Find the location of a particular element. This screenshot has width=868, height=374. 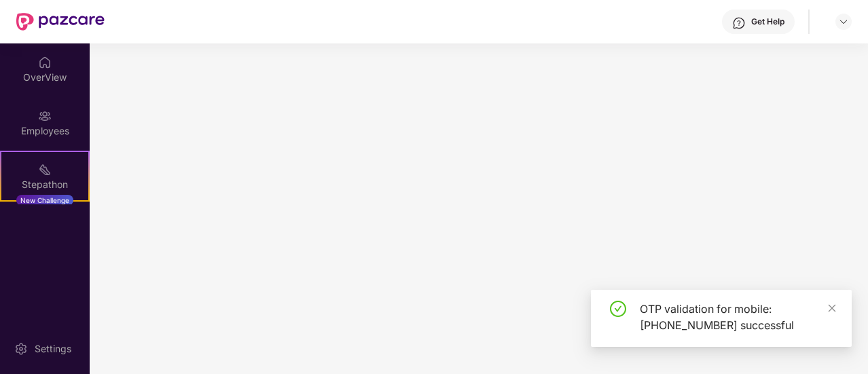

img: svg+xml;base64,PHN2ZyBpZD0iSG9tZSIgeG1sbnM9Imh0dHA6Ly93d3cudzMub3JnLzIwMDAvc3ZnIiB3aWR0aD0iMjAiIG... is located at coordinates (45, 62).